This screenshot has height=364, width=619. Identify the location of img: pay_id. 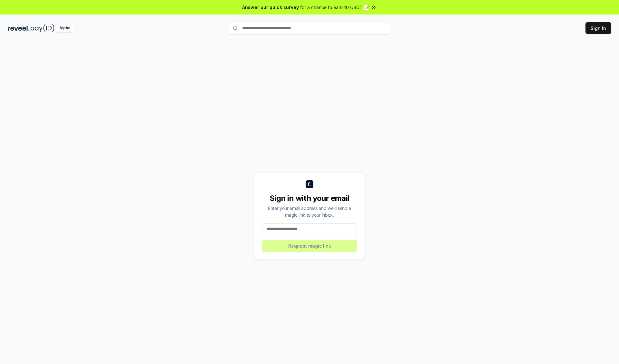
(42, 28).